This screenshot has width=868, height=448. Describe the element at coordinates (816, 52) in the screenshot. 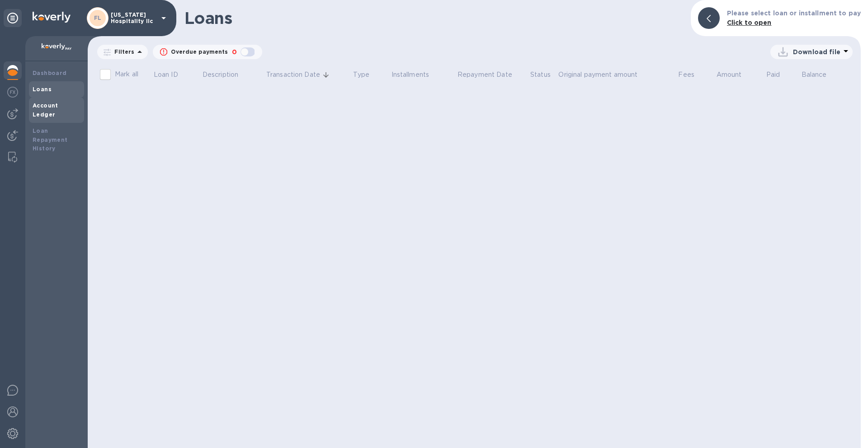

I see `p: Download file` at that location.